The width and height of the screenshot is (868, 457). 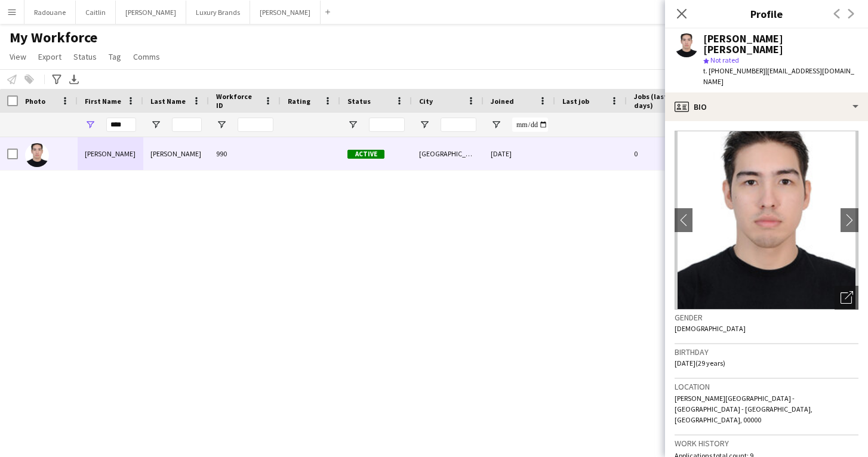 What do you see at coordinates (218, 12) in the screenshot?
I see `button: Luxury Brands` at bounding box center [218, 12].